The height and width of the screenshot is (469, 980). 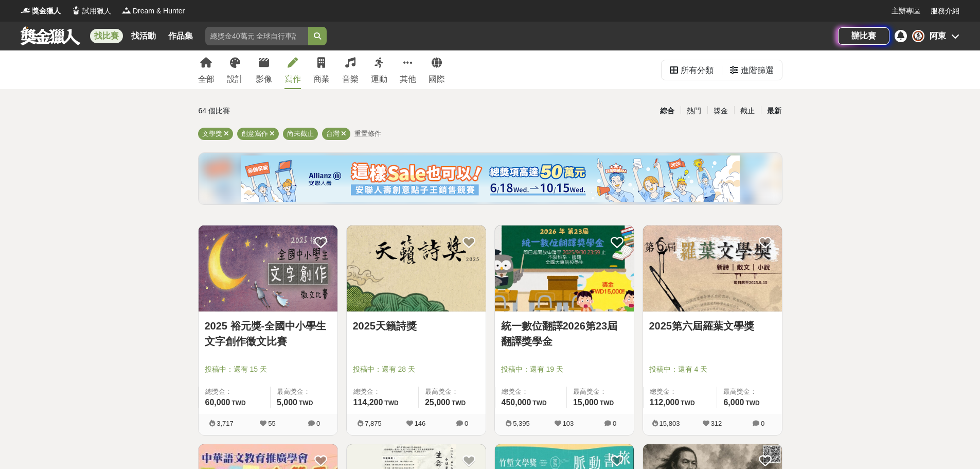 What do you see at coordinates (408, 80) in the screenshot?
I see `div: 其他` at bounding box center [408, 80].